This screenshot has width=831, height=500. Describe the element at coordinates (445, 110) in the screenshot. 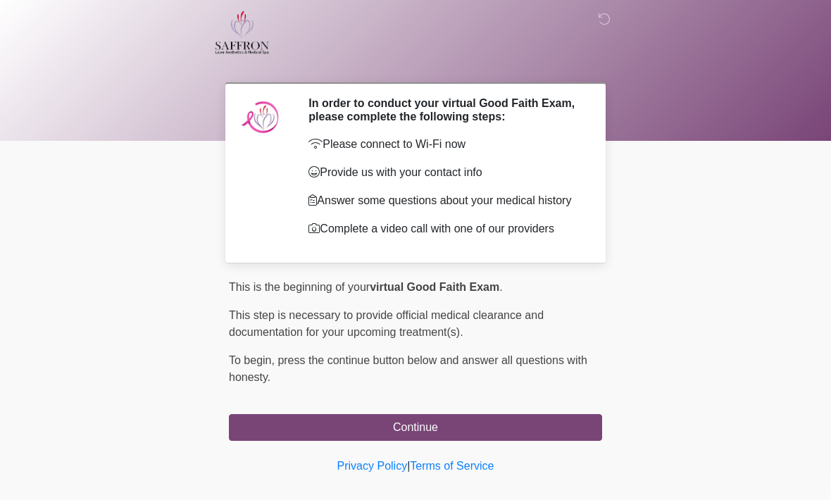

I see `h2: In order to conduct your virtual Good Faith Exam, please complete the following steps:` at that location.